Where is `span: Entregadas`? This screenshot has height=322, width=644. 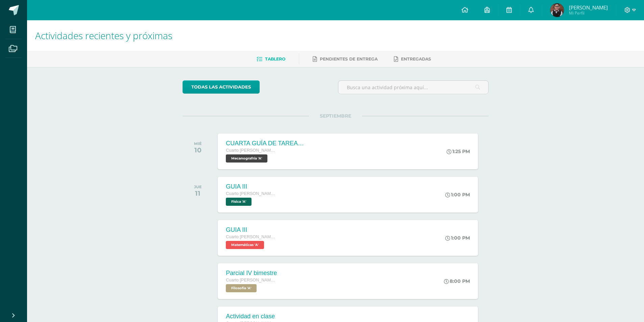
span: Entregadas is located at coordinates (416, 59).